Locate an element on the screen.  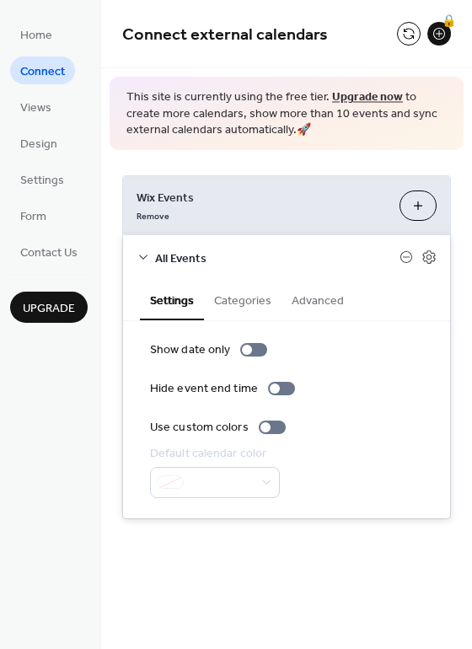
a: Contact Us is located at coordinates (49, 251).